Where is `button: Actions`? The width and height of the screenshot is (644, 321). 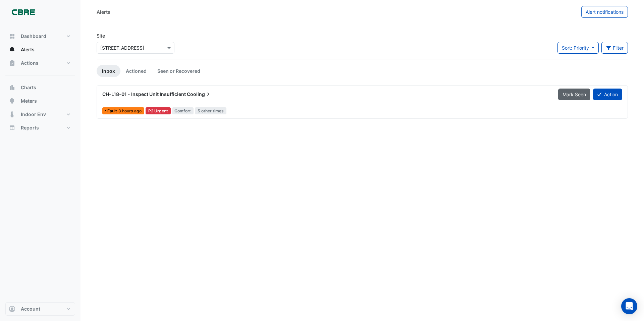
button: Actions is located at coordinates (40, 63).